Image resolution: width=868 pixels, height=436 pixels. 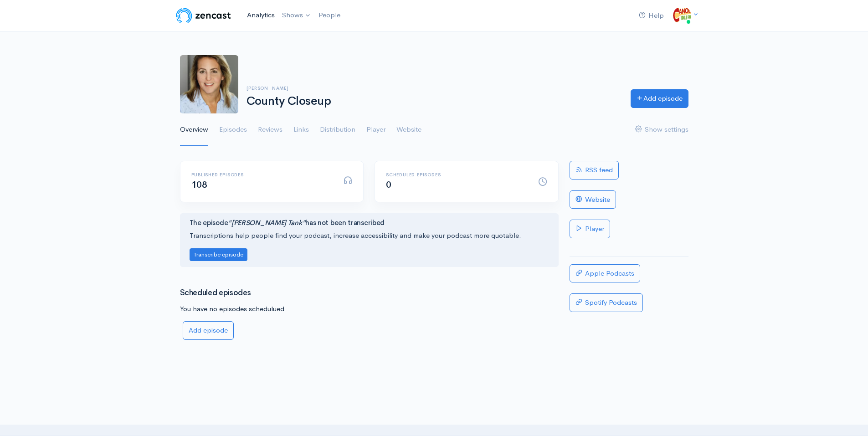 What do you see at coordinates (369, 293) in the screenshot?
I see `h3: Scheduled episodes` at bounding box center [369, 293].